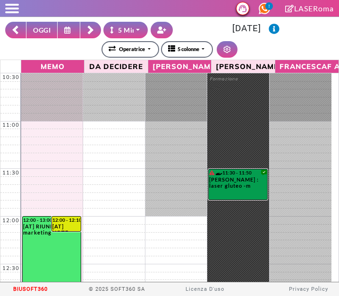  Describe the element at coordinates (307, 66) in the screenshot. I see `span: FrancescaF A.` at that location.